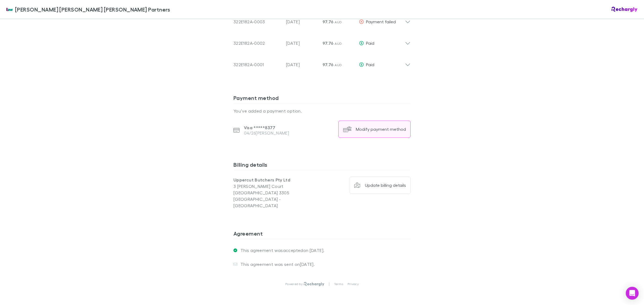 The height and width of the screenshot is (305, 644). I want to click on p: Powered by, so click(294, 284).